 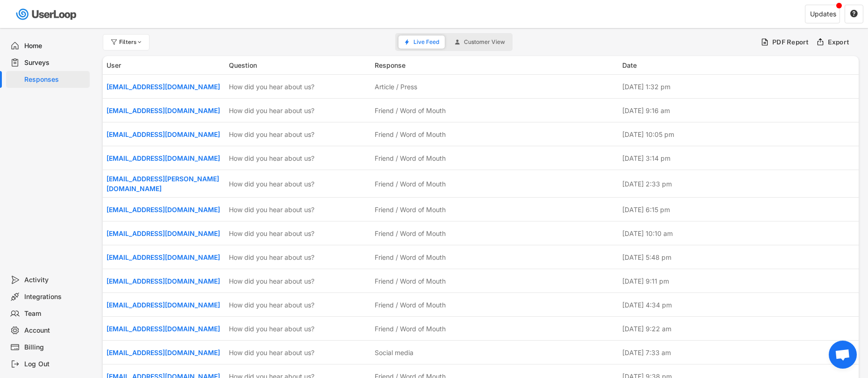 I want to click on div: Social media, so click(x=393, y=353).